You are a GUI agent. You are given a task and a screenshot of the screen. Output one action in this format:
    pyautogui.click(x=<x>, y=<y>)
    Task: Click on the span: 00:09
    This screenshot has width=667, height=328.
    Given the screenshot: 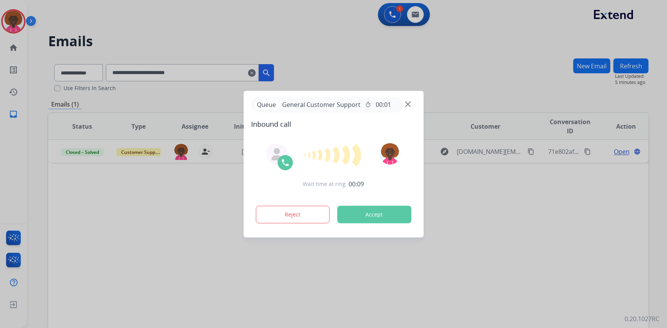 What is the action you would take?
    pyautogui.click(x=357, y=184)
    